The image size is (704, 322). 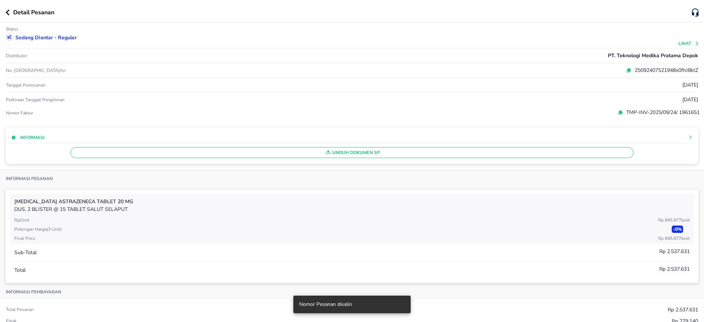 What do you see at coordinates (665, 70) in the screenshot?
I see `p: 25092407521948x0fhJ8ktZ` at bounding box center [665, 70].